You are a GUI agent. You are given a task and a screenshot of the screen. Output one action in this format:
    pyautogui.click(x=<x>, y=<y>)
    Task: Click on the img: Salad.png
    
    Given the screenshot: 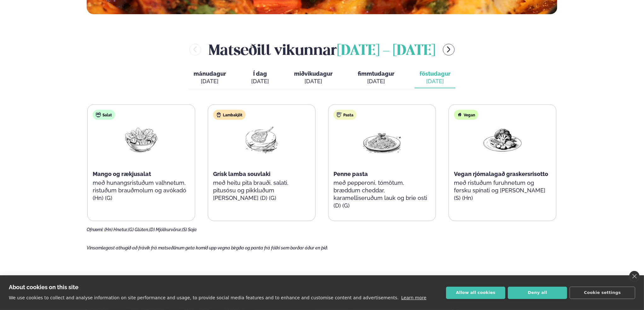 What is the action you would take?
    pyautogui.click(x=141, y=140)
    